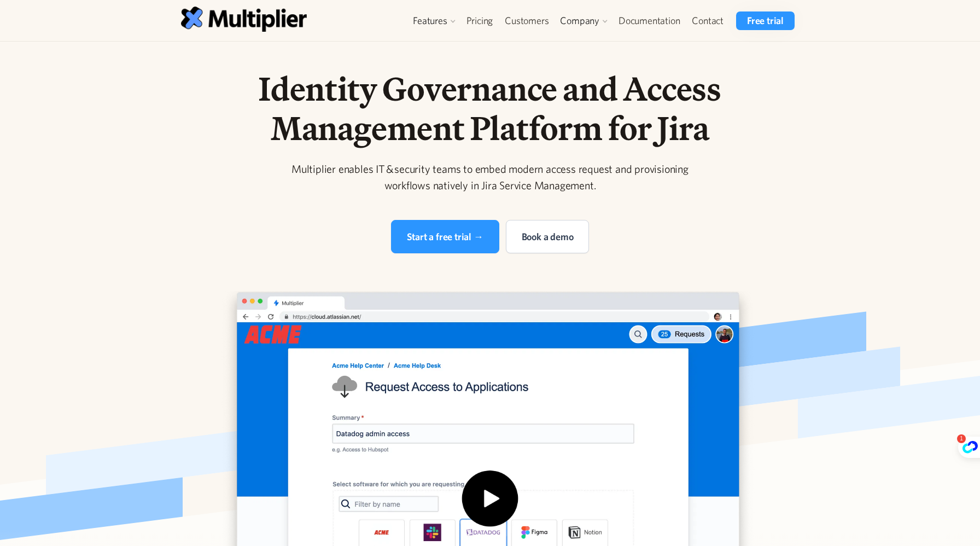  I want to click on div: Book a demo, so click(548, 236).